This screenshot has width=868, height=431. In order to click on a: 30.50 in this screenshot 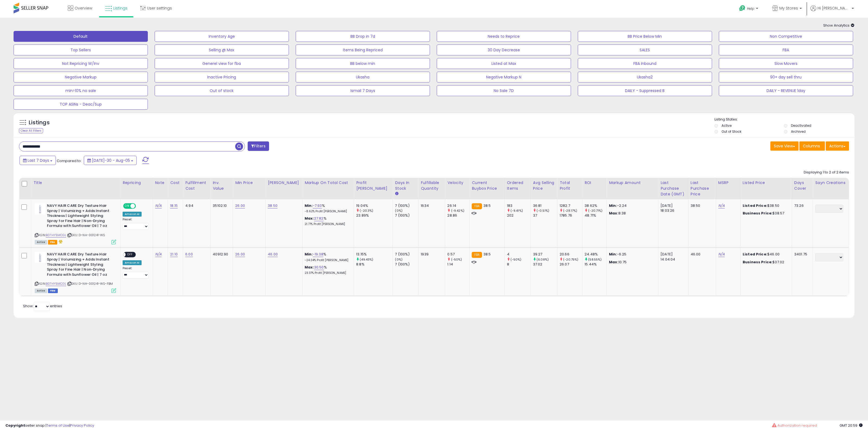, I will do `click(319, 267)`.